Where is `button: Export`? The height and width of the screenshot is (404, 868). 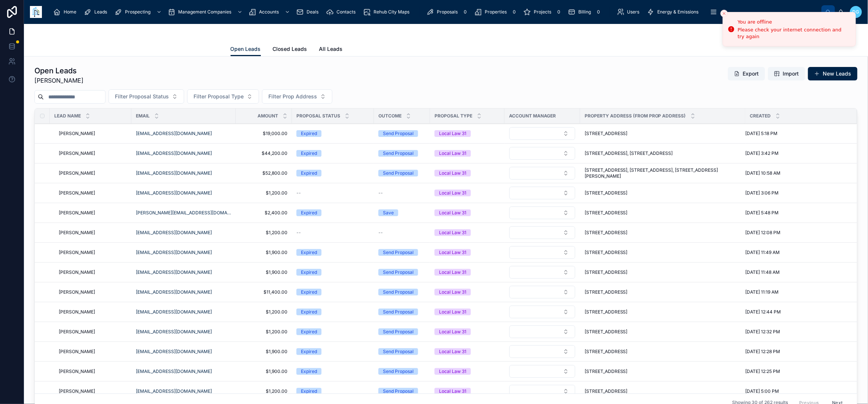
button: Export is located at coordinates (747, 74).